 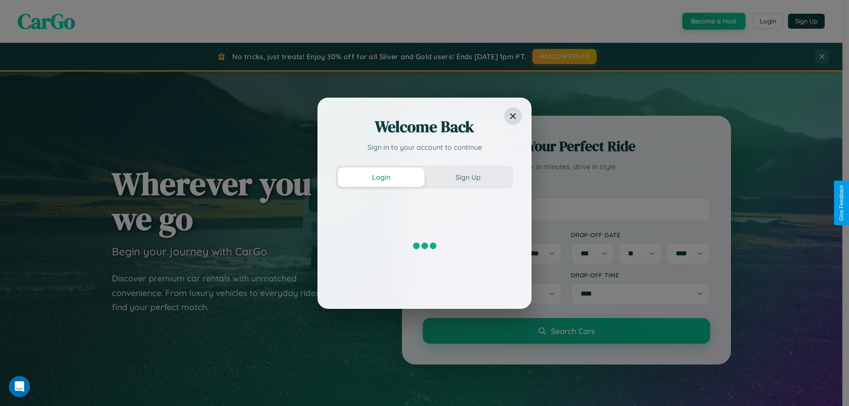 I want to click on p: Sign in to your account to continue, so click(x=424, y=147).